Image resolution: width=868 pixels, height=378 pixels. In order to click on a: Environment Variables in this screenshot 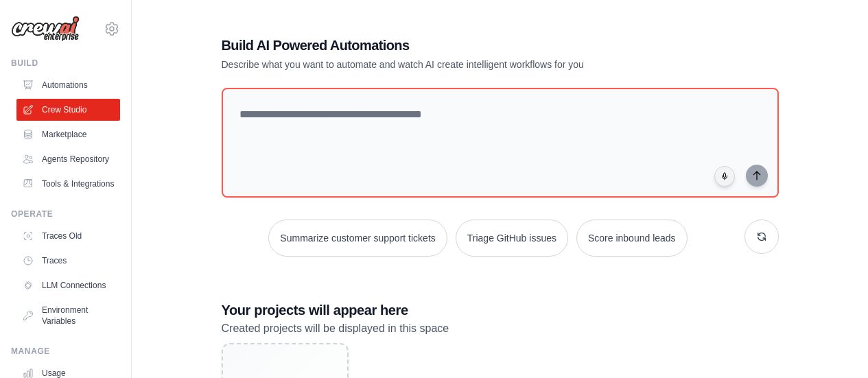, I will do `click(68, 316)`.